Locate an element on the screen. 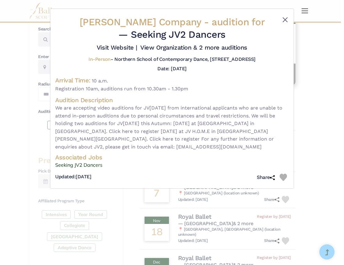 This screenshot has height=265, width=344. a: View Organization & 2 more auditions is located at coordinates (193, 48).